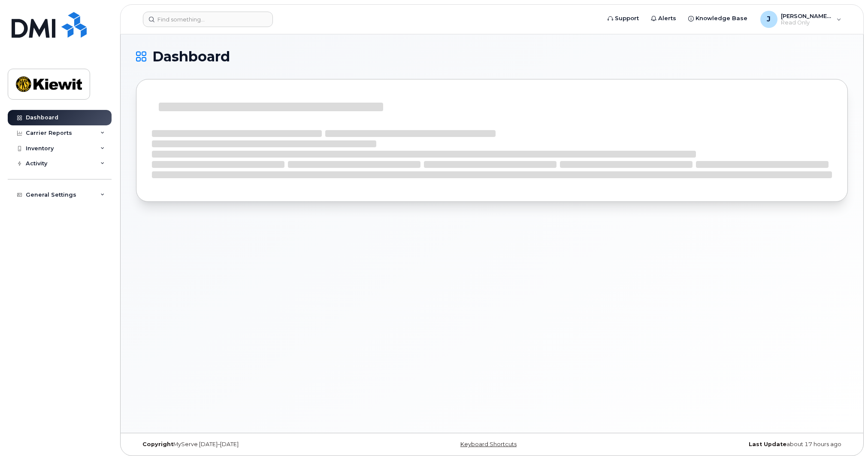 The width and height of the screenshot is (868, 456). I want to click on strong: Copyright, so click(158, 444).